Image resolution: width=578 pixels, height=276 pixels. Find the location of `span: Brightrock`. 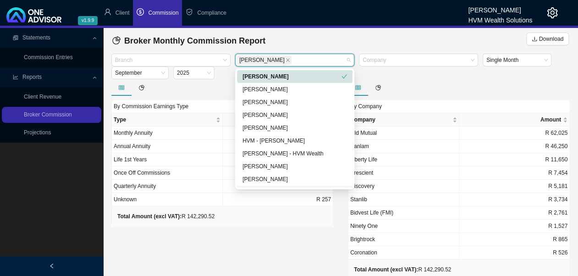

span: Brightrock is located at coordinates (363, 239).